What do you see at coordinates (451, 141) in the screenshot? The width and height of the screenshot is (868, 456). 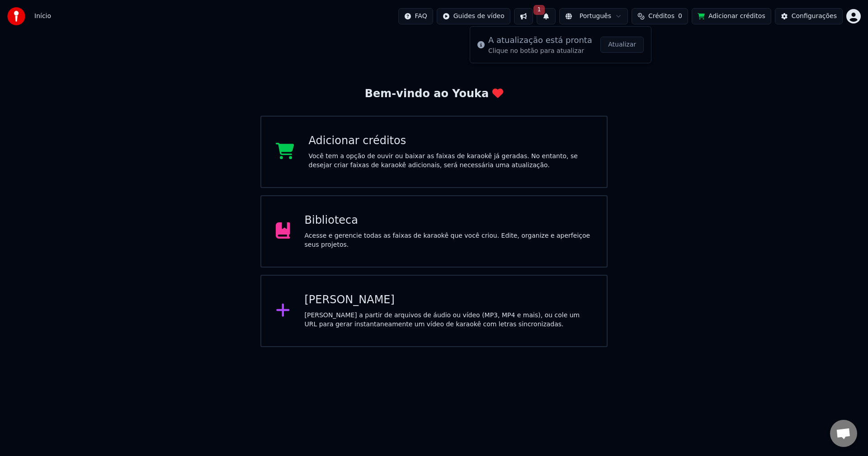 I see `div: Adicionar créditos` at bounding box center [451, 141].